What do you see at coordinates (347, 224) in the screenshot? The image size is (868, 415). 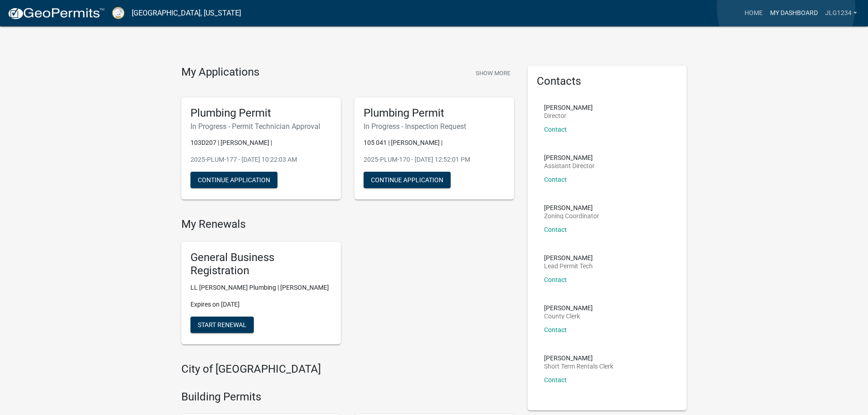 I see `h4: My Renewals` at bounding box center [347, 224].